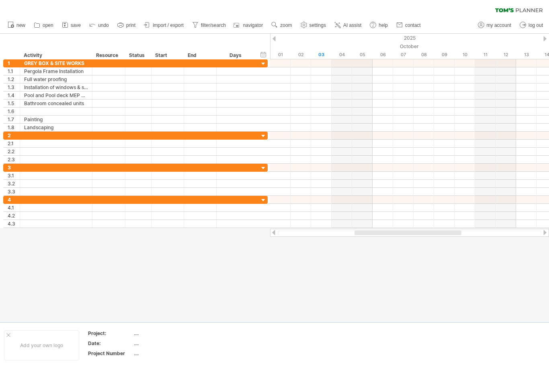 The image size is (549, 368). Describe the element at coordinates (14, 135) in the screenshot. I see `div: 2` at that location.